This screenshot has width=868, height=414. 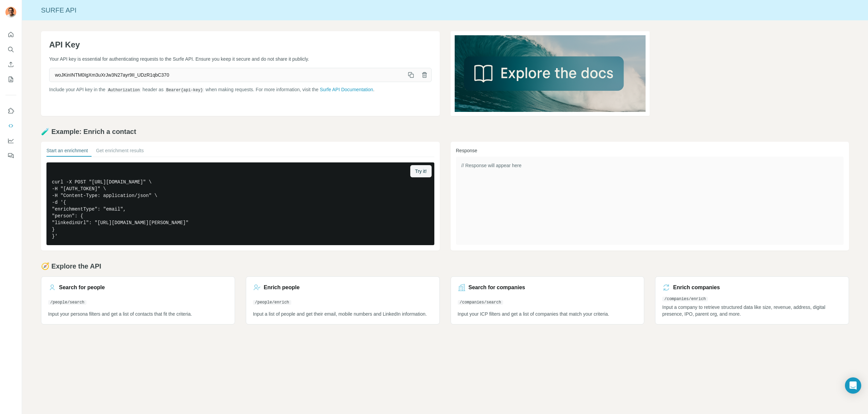 I want to click on p: Include your API key in the header as when making requests. For more information, visit the ., so click(x=240, y=90).